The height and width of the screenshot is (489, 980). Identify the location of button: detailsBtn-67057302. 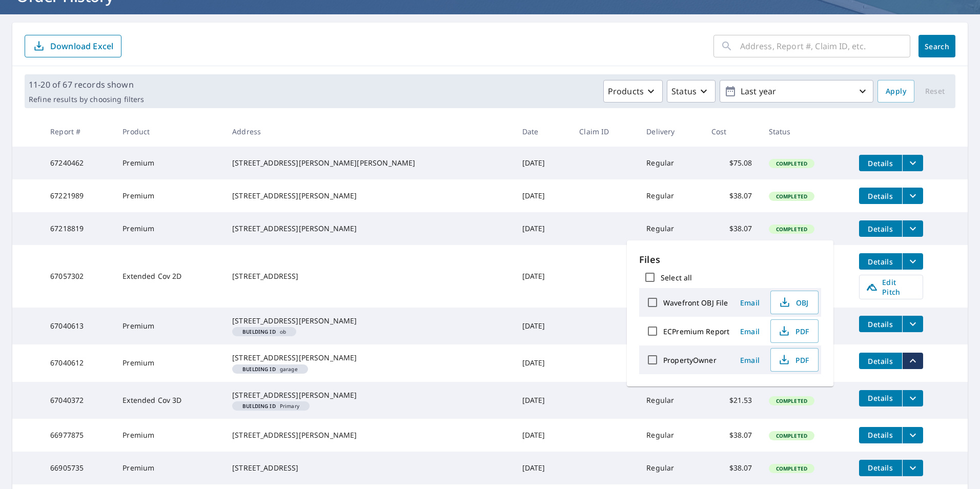
(880, 262).